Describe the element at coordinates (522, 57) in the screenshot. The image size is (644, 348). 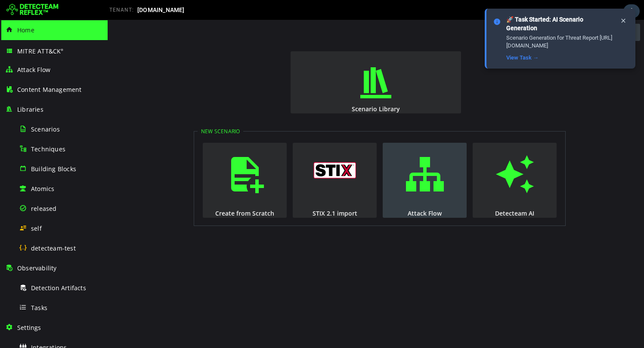
I see `a: View Task →` at that location.